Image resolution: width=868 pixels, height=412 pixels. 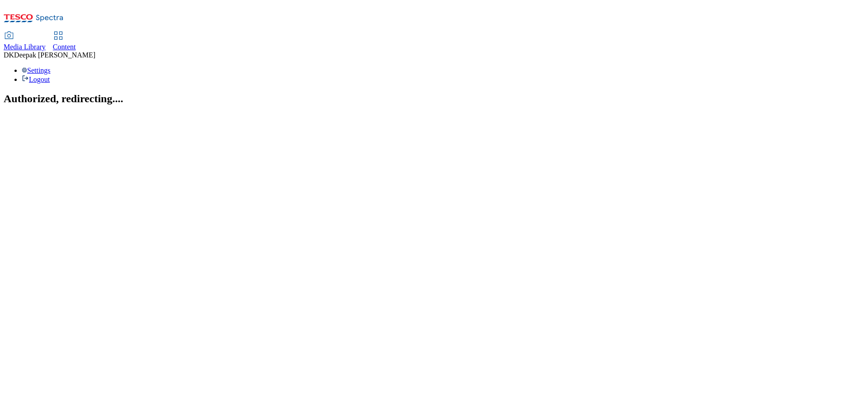 What do you see at coordinates (434, 98) in the screenshot?
I see `h2: Authorized, redirecting....` at bounding box center [434, 98].